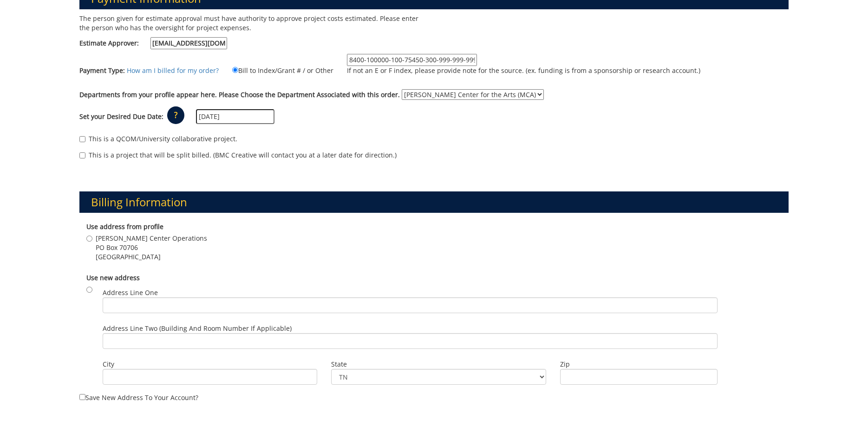  What do you see at coordinates (102, 71) in the screenshot?
I see `label: Payment Type:` at bounding box center [102, 71].